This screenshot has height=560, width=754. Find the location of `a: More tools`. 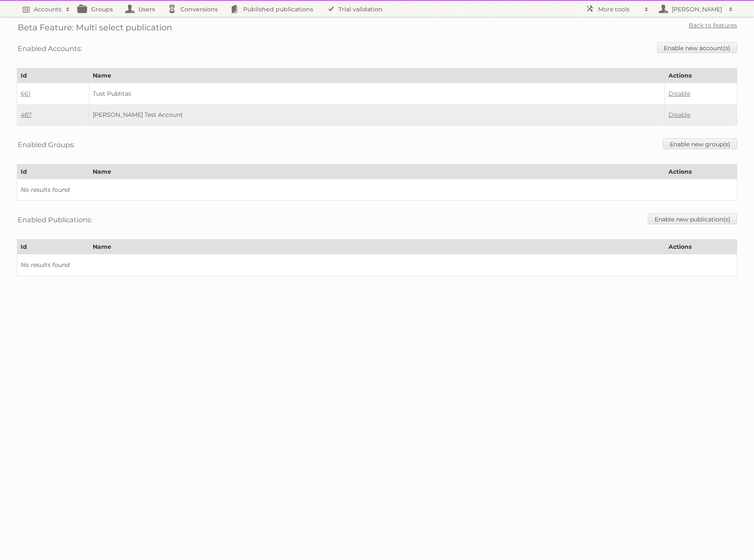

a: More tools is located at coordinates (617, 8).